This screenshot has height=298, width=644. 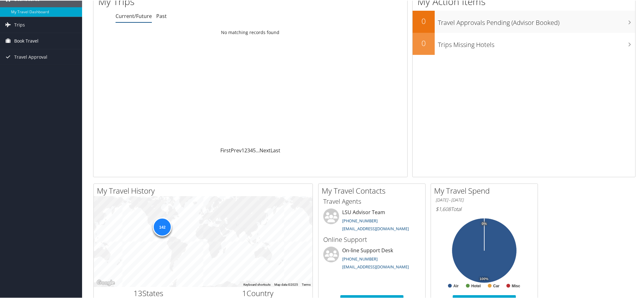 What do you see at coordinates (106, 282) in the screenshot?
I see `a: Open this area in Google Maps (opens a new window)` at bounding box center [106, 282].